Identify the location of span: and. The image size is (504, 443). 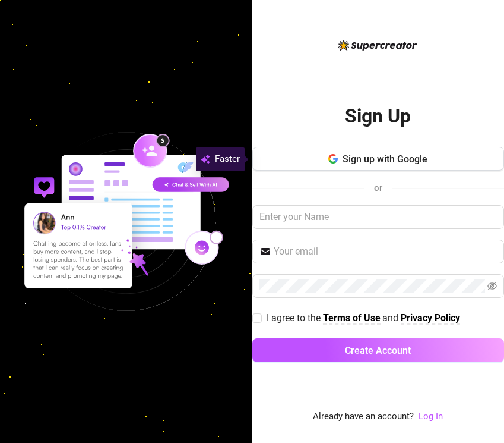
(391, 317).